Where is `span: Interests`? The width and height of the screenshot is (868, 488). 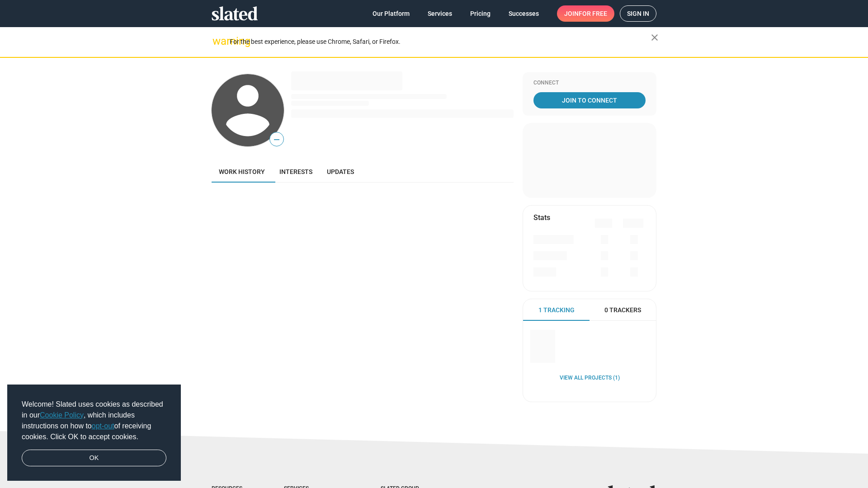
span: Interests is located at coordinates (296, 172).